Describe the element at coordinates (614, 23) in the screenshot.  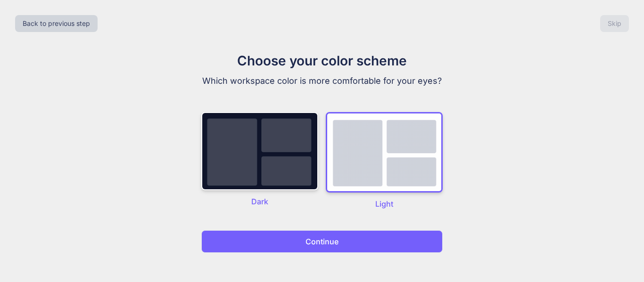
I see `button: Skip` at that location.